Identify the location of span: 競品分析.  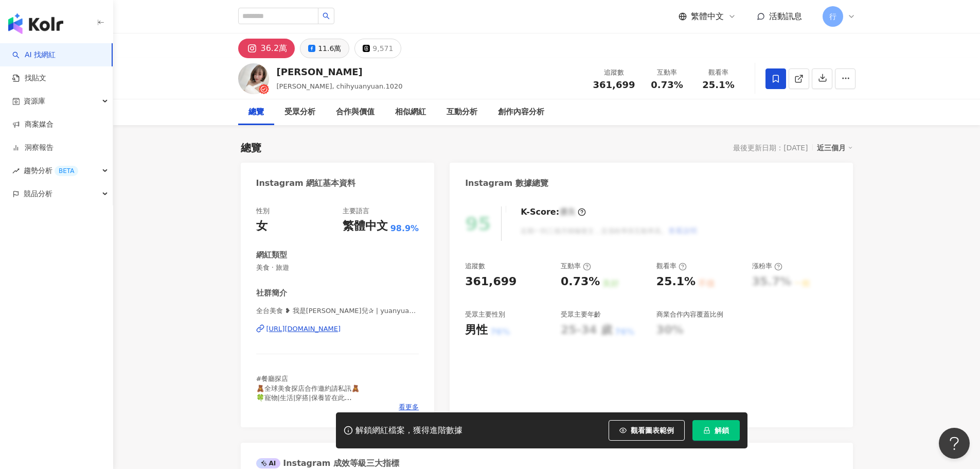
(38, 194).